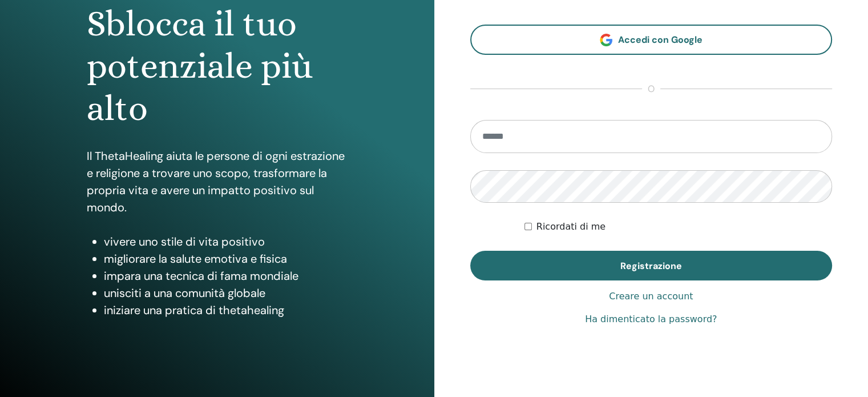 The width and height of the screenshot is (868, 397). What do you see at coordinates (651, 266) in the screenshot?
I see `button: Registrazione` at bounding box center [651, 266].